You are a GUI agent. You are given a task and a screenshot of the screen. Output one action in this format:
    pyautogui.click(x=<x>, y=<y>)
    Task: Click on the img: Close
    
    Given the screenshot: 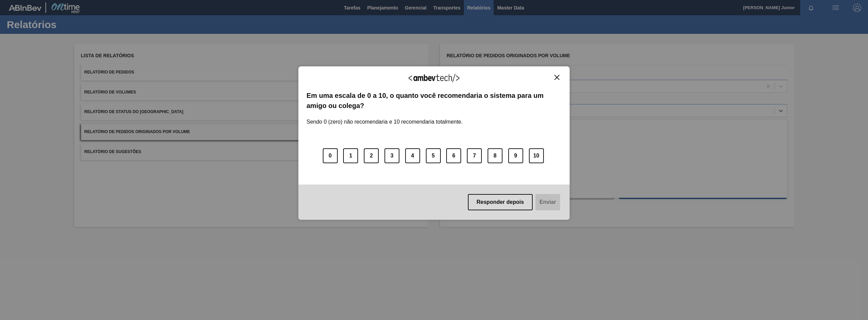 What is the action you would take?
    pyautogui.click(x=557, y=77)
    